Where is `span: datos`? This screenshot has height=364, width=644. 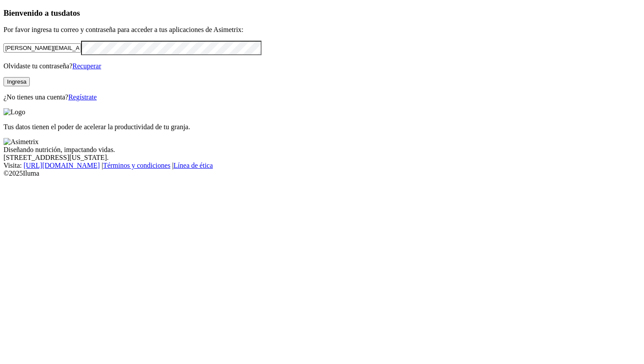 span: datos is located at coordinates (70, 13).